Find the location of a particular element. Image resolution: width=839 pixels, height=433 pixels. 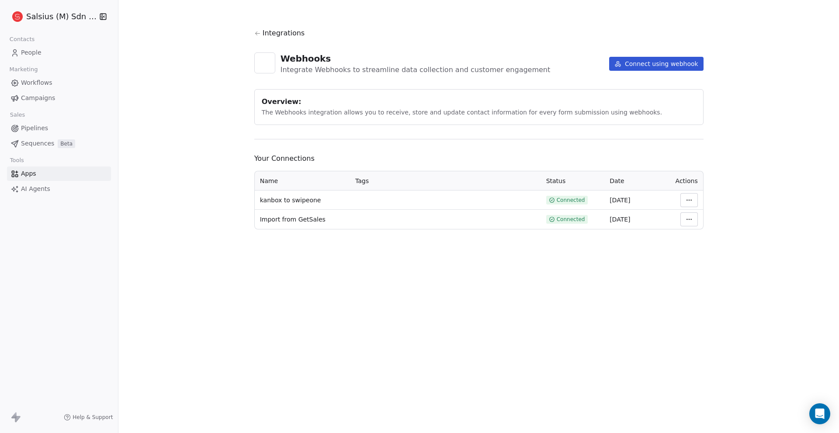

span: Integrations is located at coordinates (284, 33).